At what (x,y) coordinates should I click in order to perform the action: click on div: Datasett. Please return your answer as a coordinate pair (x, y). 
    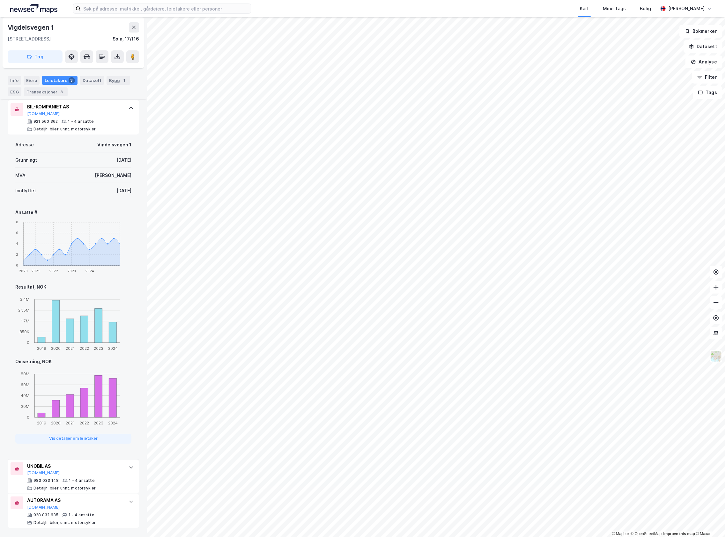
    Looking at the image, I should click on (92, 80).